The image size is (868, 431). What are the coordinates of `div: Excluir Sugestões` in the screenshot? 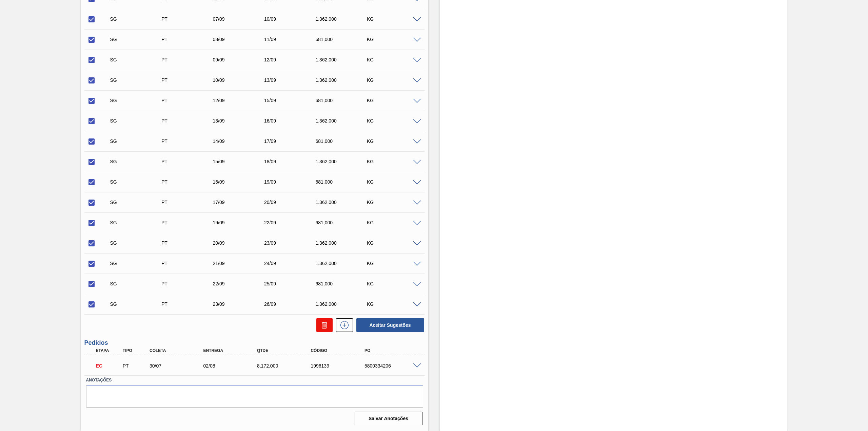 It's located at (323, 325).